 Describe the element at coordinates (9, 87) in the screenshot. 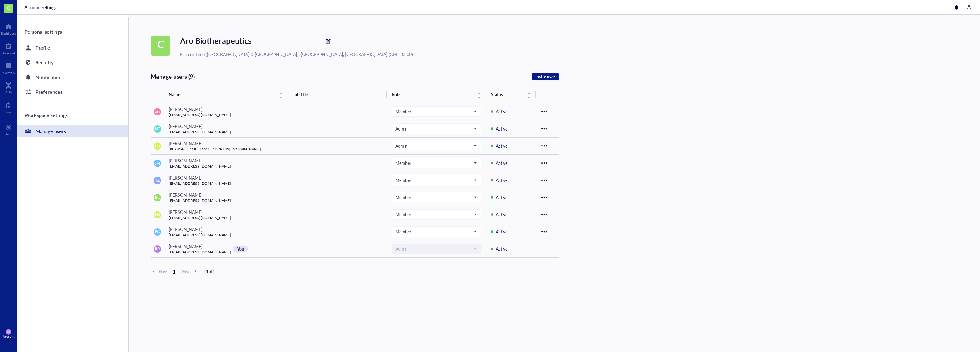

I see `a: DNA` at that location.